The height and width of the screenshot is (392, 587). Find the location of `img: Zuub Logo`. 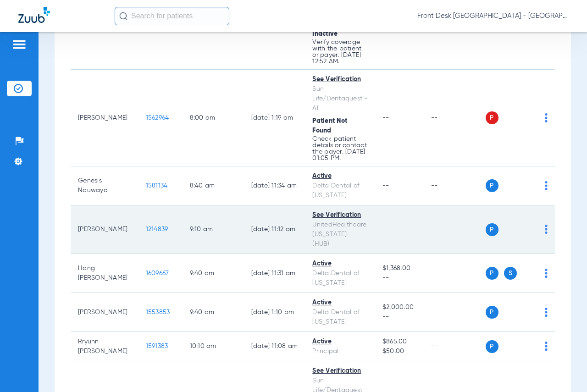

img: Zuub Logo is located at coordinates (34, 15).